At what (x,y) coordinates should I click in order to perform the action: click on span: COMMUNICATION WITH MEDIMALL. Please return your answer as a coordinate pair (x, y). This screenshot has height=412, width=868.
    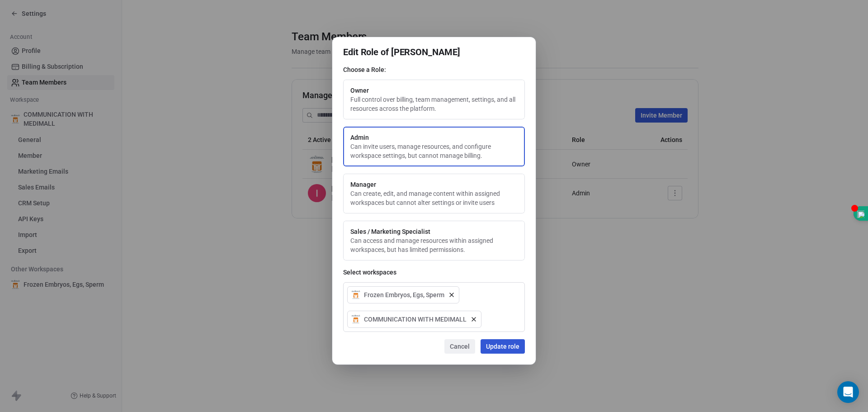
    Looking at the image, I should click on (415, 319).